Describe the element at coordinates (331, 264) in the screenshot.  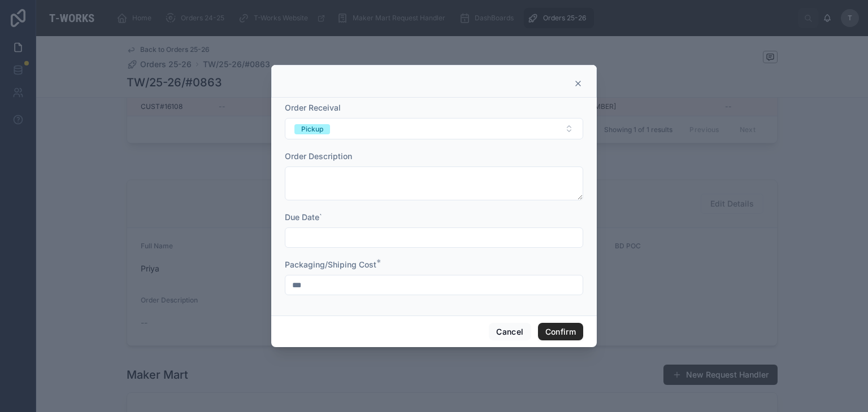
I see `span: Packaging/Shiping Cost` at that location.